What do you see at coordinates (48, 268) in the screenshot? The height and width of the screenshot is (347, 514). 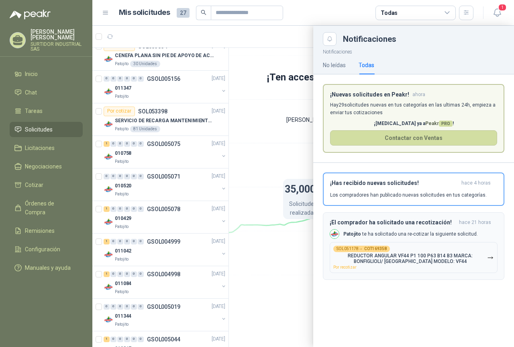 I see `span: Manuales y ayuda` at bounding box center [48, 268].